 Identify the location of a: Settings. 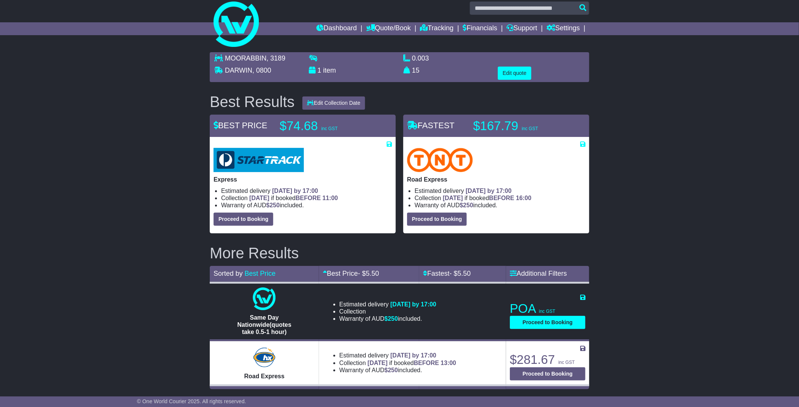
(563, 29).